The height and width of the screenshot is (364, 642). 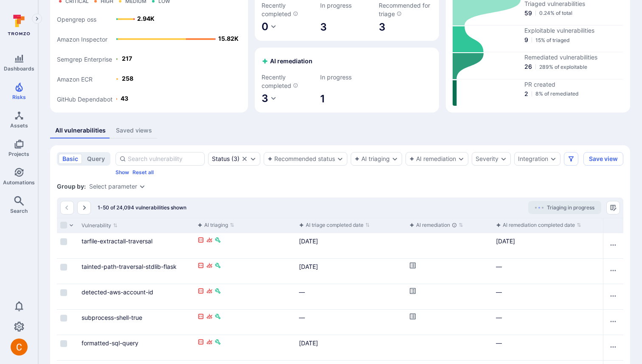 What do you see at coordinates (528, 13) in the screenshot?
I see `span: 59` at bounding box center [528, 13].